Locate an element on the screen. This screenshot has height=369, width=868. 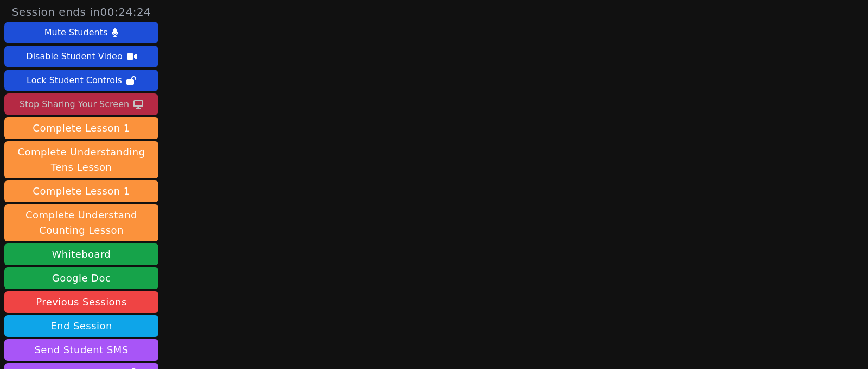
button: Mute Students is located at coordinates (82, 32).